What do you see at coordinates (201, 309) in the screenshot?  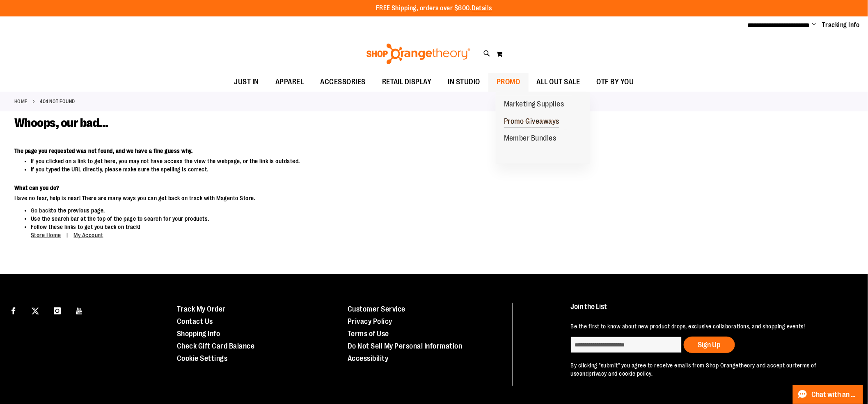 I see `a: Track My Order` at bounding box center [201, 309].